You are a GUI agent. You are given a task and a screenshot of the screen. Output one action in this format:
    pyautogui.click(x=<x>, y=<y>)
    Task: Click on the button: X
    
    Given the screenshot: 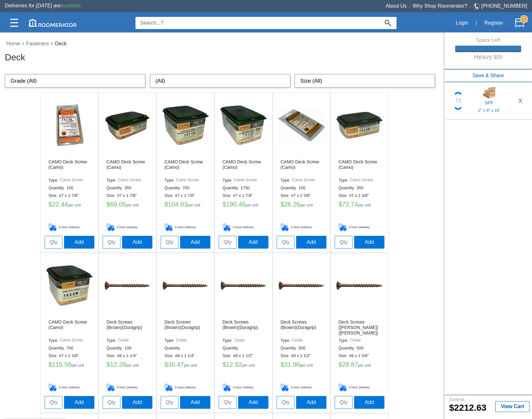 What is the action you would take?
    pyautogui.click(x=520, y=101)
    